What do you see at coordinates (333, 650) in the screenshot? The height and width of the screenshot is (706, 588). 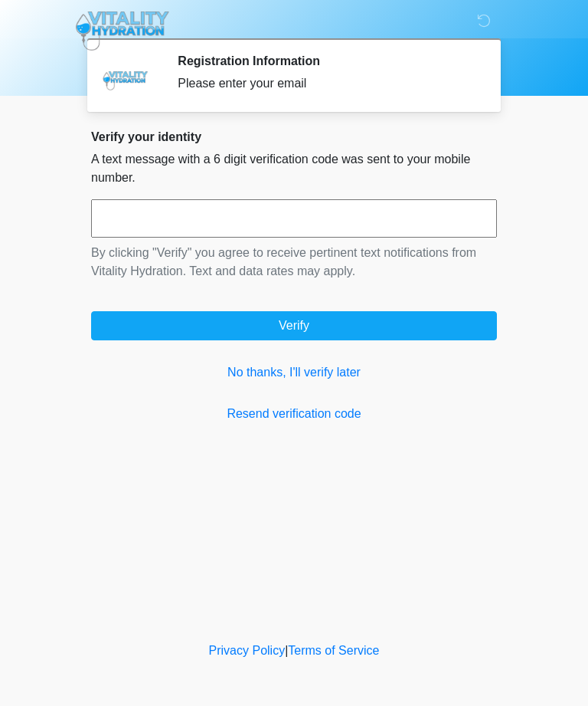 I see `a: Terms of Service` at bounding box center [333, 650].